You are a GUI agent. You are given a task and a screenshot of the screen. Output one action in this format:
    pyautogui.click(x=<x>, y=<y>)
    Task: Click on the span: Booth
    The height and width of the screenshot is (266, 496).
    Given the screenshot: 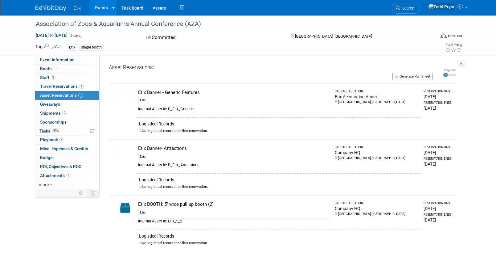 What is the action you would take?
    pyautogui.click(x=49, y=68)
    